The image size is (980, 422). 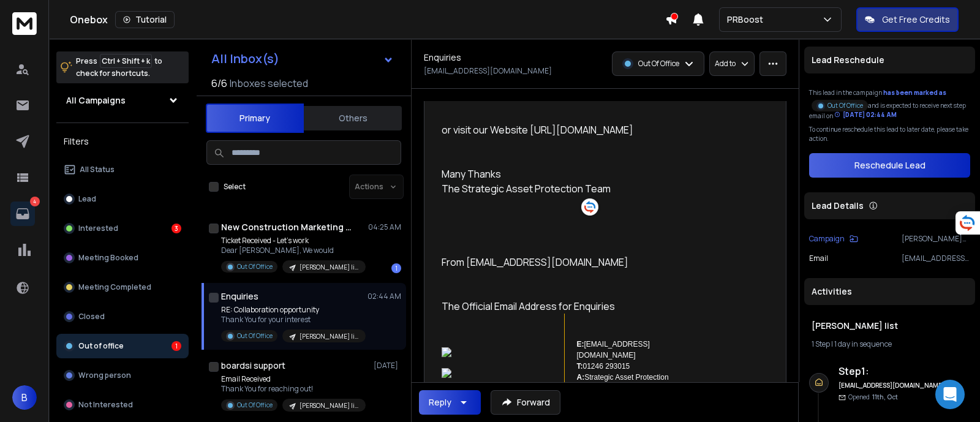 I want to click on p: Out of office, so click(x=101, y=347).